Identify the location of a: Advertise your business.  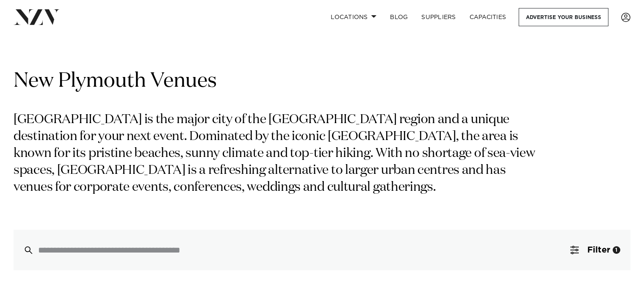
(564, 17).